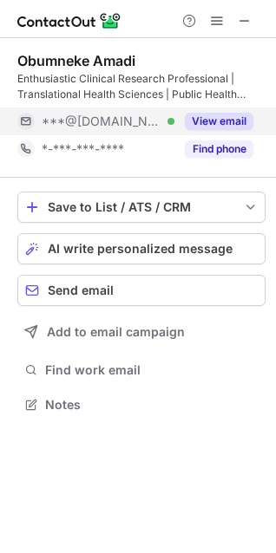  What do you see at coordinates (141, 249) in the screenshot?
I see `button: AI write personalized message` at bounding box center [141, 249].